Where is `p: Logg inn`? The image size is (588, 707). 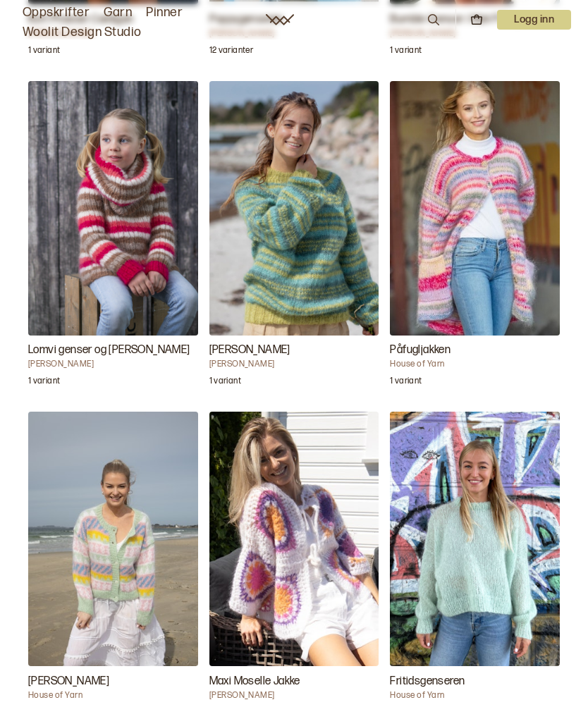
p: Logg inn is located at coordinates (534, 20).